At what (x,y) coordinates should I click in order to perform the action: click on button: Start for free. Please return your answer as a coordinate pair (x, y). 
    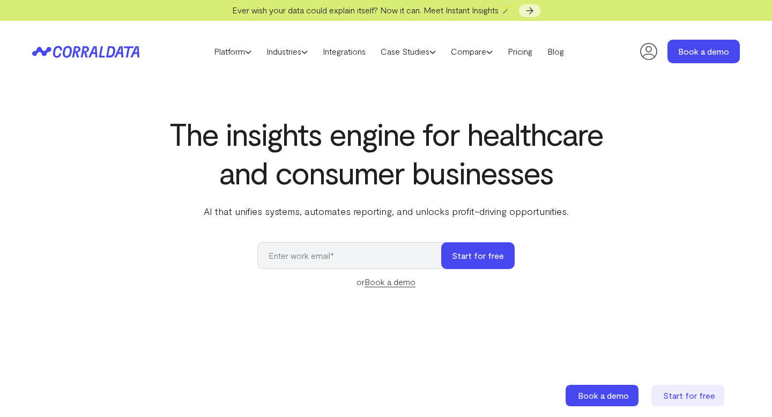
    Looking at the image, I should click on (478, 256).